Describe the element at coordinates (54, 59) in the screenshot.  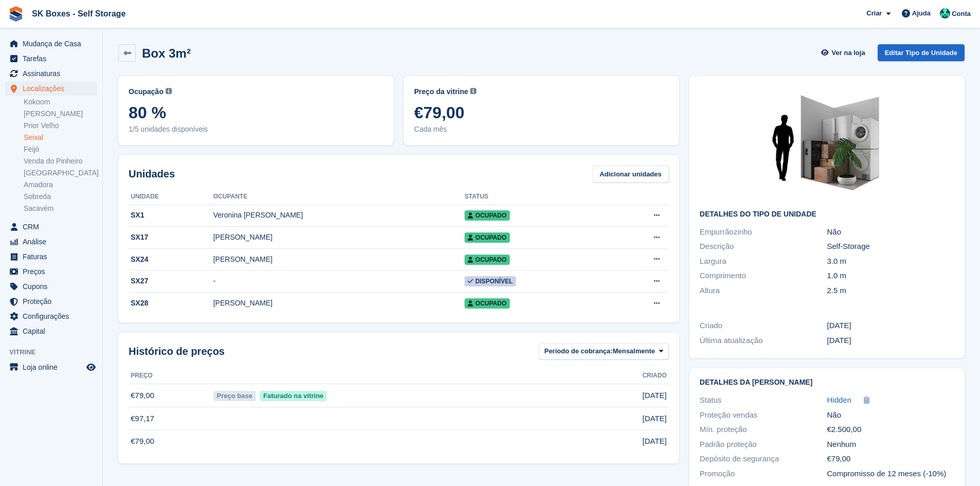
I see `span: Tarefas` at that location.